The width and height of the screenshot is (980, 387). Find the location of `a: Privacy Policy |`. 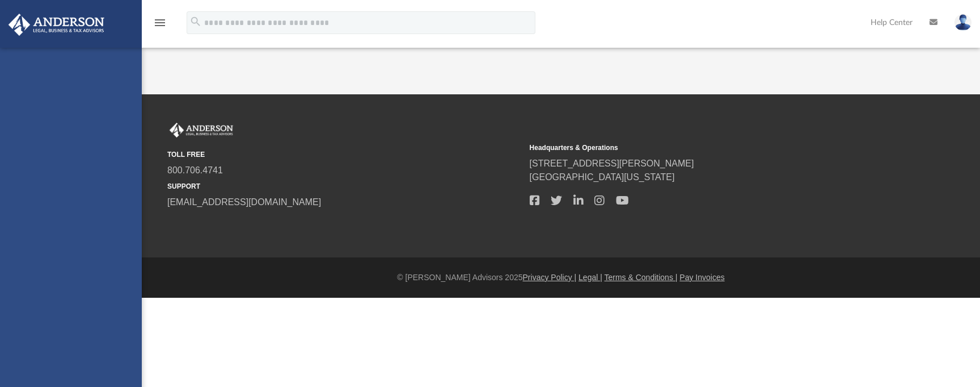

a: Privacy Policy | is located at coordinates (550, 278).